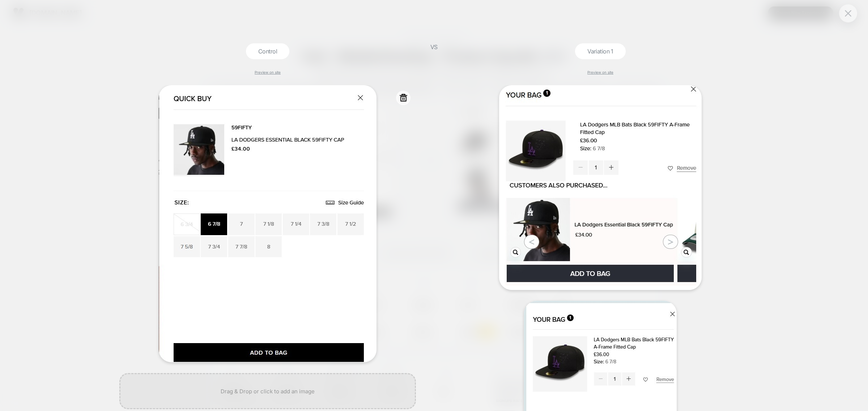 This screenshot has height=411, width=868. Describe the element at coordinates (848, 13) in the screenshot. I see `img: close` at that location.